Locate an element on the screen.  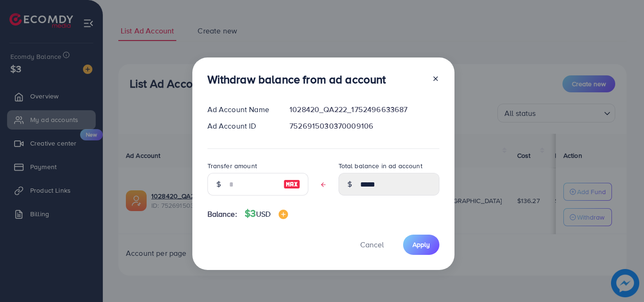
h3: Withdraw balance from ad account is located at coordinates (296, 79).